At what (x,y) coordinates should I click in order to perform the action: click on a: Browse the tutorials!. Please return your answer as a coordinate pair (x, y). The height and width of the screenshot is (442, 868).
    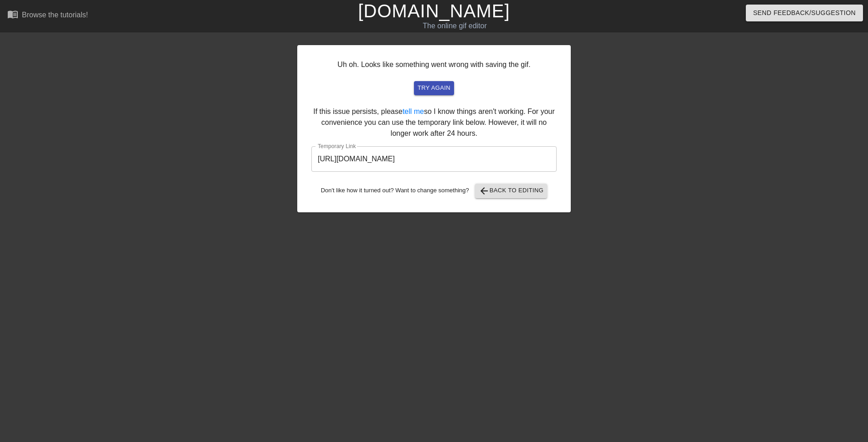
    Looking at the image, I should click on (47, 15).